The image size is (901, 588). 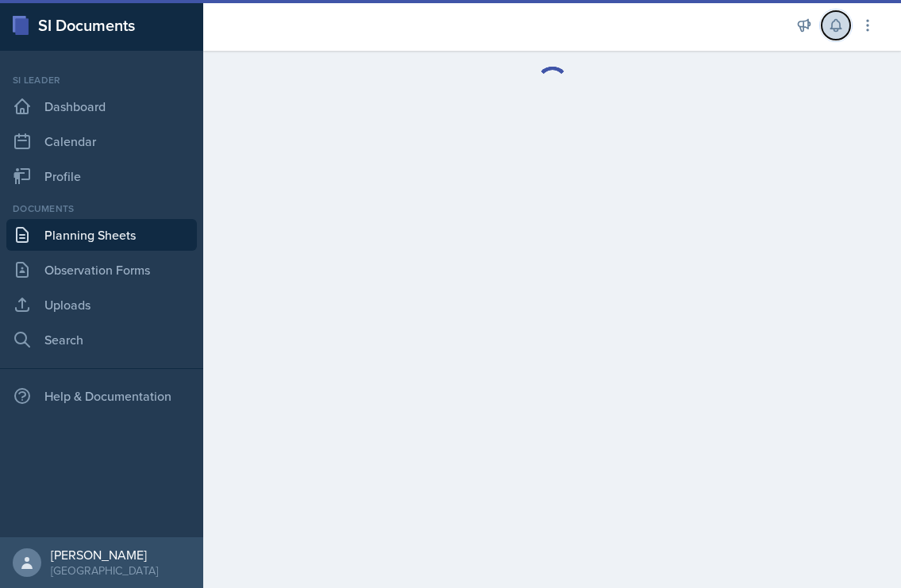 What do you see at coordinates (101, 304) in the screenshot?
I see `a: Uploads` at bounding box center [101, 304].